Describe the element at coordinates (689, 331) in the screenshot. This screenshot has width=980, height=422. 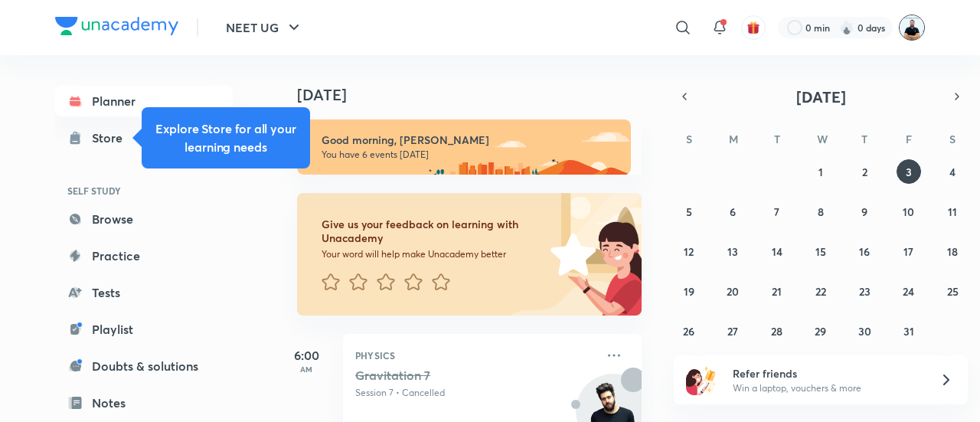
I see `button: October 26, 2025` at that location.